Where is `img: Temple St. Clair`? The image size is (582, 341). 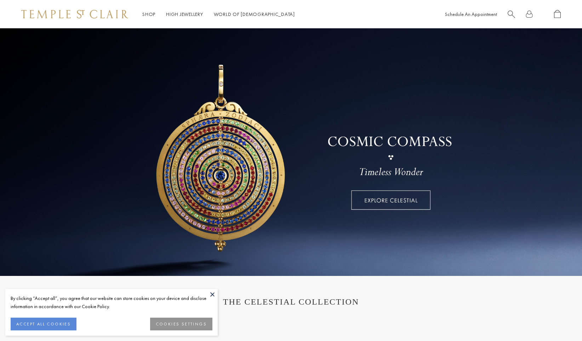 img: Temple St. Clair is located at coordinates (75, 14).